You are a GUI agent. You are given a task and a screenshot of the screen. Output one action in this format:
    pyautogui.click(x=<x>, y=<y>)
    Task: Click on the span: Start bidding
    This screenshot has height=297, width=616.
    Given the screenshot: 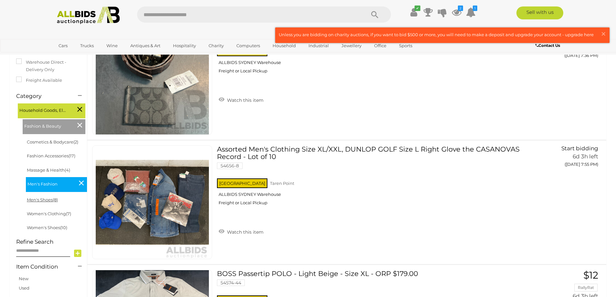 What is the action you would take?
    pyautogui.click(x=580, y=149)
    